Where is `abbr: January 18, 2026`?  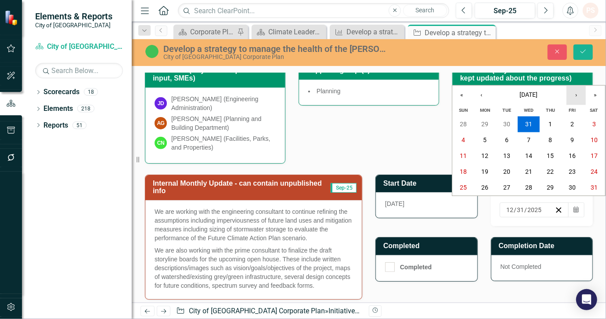 abbr: January 18, 2026 is located at coordinates (464, 172).